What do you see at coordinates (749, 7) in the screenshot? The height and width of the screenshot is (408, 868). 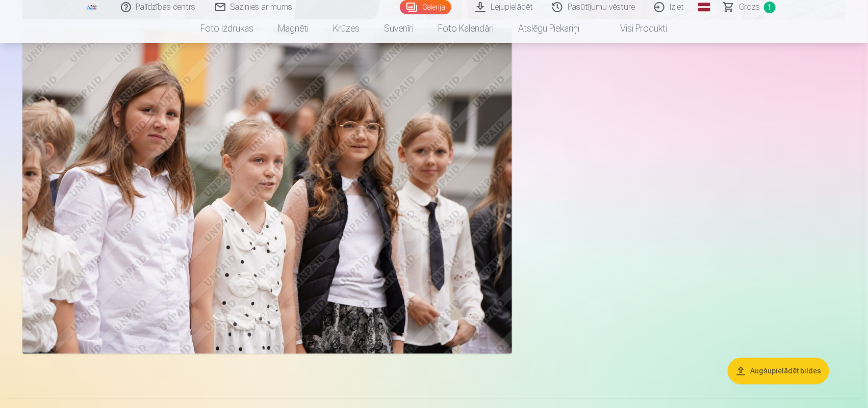 I see `span: Grozs` at bounding box center [749, 7].